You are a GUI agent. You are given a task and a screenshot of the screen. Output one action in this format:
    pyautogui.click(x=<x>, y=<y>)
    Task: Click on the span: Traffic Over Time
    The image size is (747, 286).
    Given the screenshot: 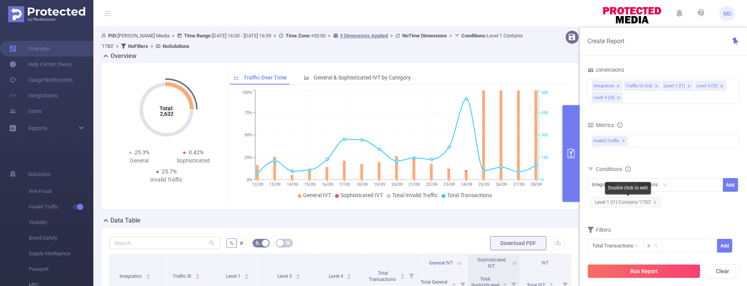 What is the action you would take?
    pyautogui.click(x=265, y=77)
    